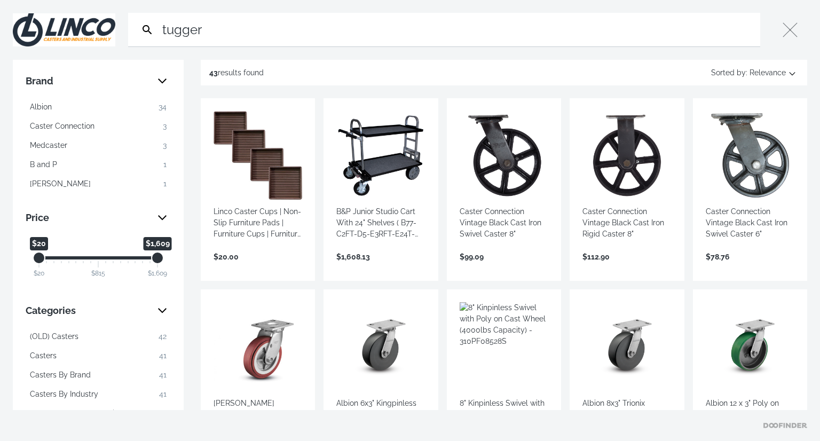 This screenshot has width=820, height=441. Describe the element at coordinates (98, 126) in the screenshot. I see `button: Caster Connection 3` at that location.